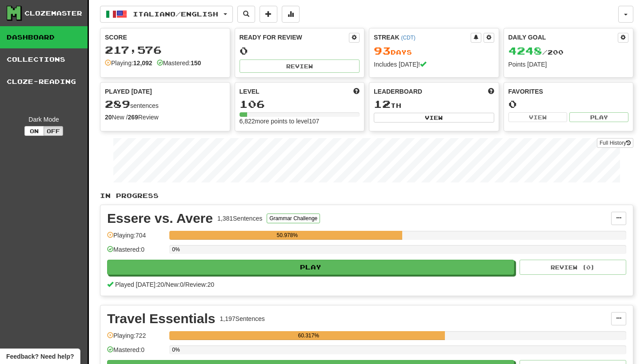  I want to click on div: 1,197 Sentences, so click(242, 319).